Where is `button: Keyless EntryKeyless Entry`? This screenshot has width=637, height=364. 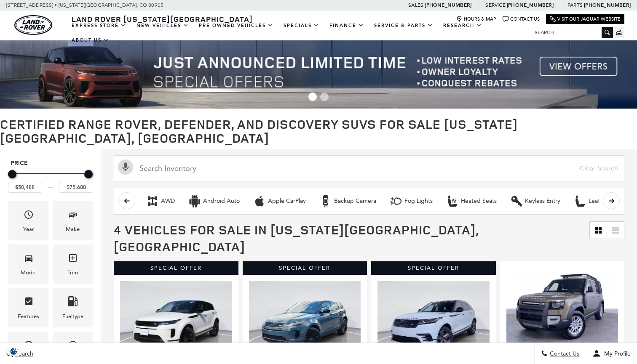 button: Keyless EntryKeyless Entry is located at coordinates (536, 201).